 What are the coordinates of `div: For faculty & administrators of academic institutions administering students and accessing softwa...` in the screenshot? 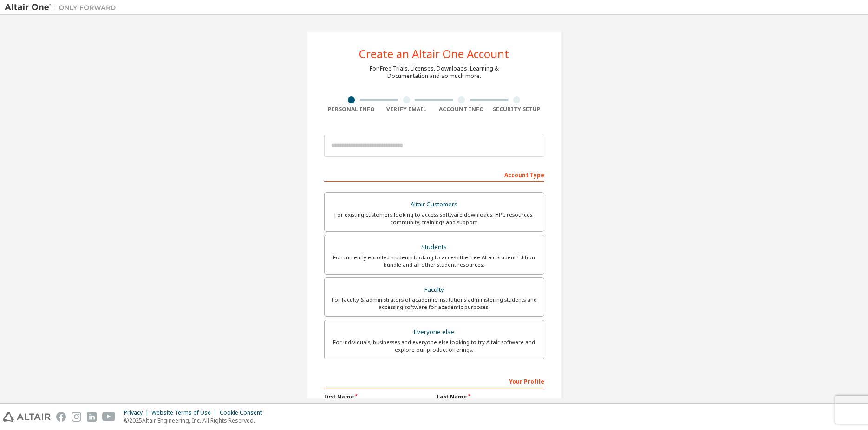 It's located at (434, 303).